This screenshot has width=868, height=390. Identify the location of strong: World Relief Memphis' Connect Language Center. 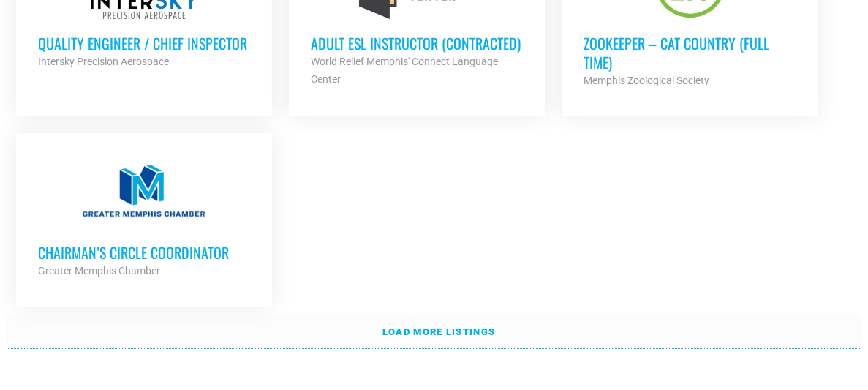
(405, 71).